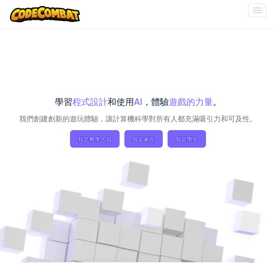 The image size is (276, 263). I want to click on a: CodeCombat logo, so click(45, 14).